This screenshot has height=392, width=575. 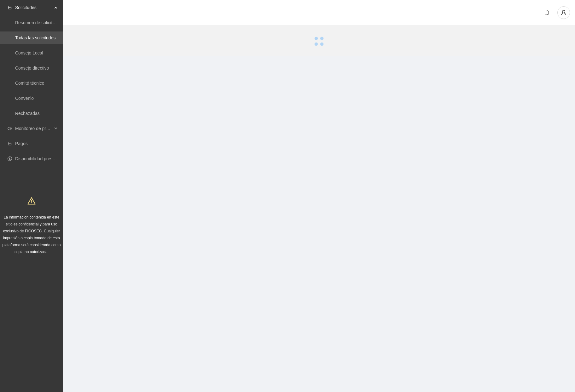 I want to click on a: Disponibilidad presupuestal, so click(x=42, y=158).